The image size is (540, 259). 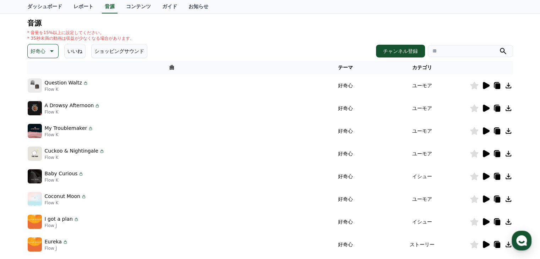 What do you see at coordinates (71, 151) in the screenshot?
I see `p: Cuckoo & Nightingale` at bounding box center [71, 151].